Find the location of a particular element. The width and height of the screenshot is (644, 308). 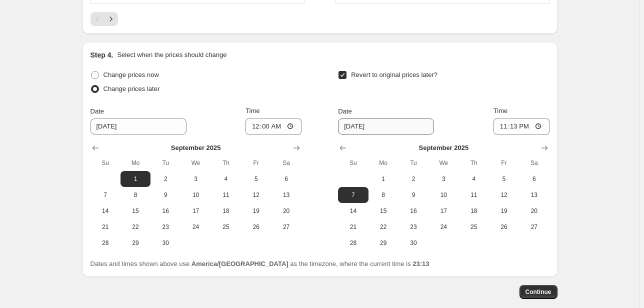

span: 21 is located at coordinates (353, 227).